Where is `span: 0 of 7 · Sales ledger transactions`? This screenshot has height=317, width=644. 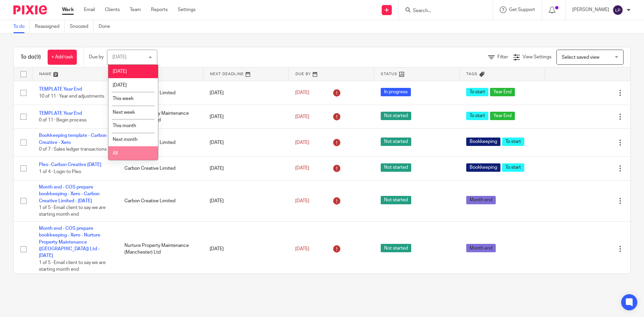 span: 0 of 7 · Sales ledger transactions is located at coordinates (73, 149).